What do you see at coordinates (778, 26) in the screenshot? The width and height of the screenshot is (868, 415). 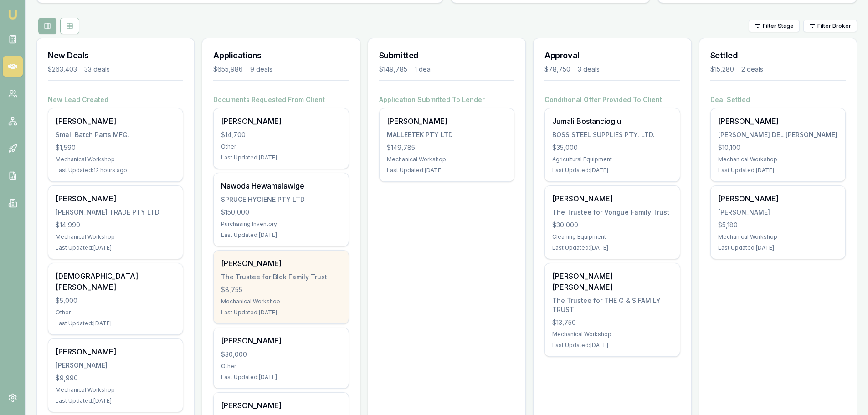 I see `span: Filter Stage` at bounding box center [778, 26].